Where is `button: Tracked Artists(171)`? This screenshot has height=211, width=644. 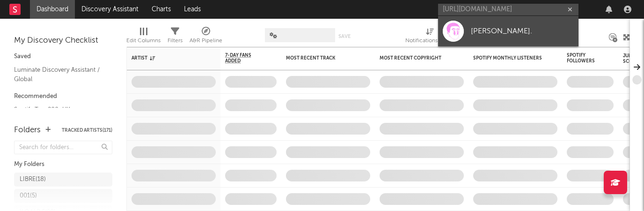
button: Tracked Artists(171) is located at coordinates (87, 130).